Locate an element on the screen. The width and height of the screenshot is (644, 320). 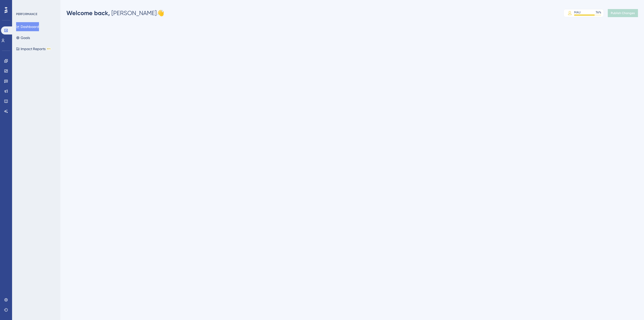
button: Impact ReportsBETA is located at coordinates (33, 49).